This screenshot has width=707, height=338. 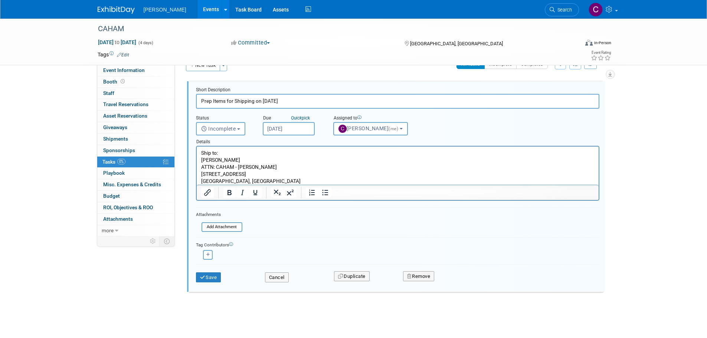 What do you see at coordinates (123, 81) in the screenshot?
I see `span: Booth not reserved yet` at bounding box center [123, 81].